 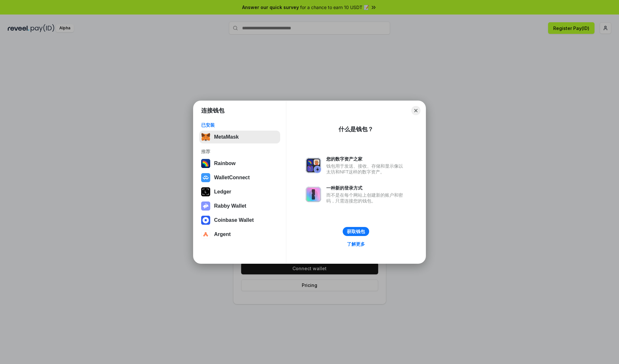 I want to click on div: Rabby Wallet, so click(x=230, y=206).